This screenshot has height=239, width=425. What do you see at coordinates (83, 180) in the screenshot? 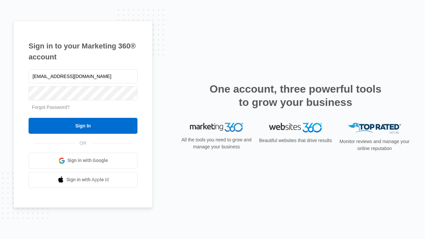
I see `a: Sign in with Apple Id` at bounding box center [83, 180].